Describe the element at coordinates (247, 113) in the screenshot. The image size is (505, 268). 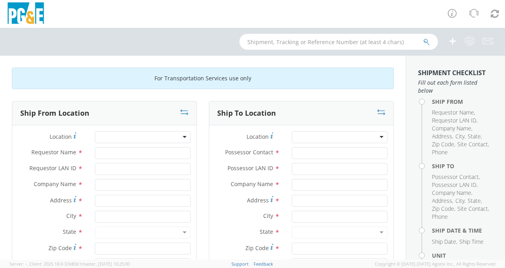
I see `h3: Ship To Location` at that location.